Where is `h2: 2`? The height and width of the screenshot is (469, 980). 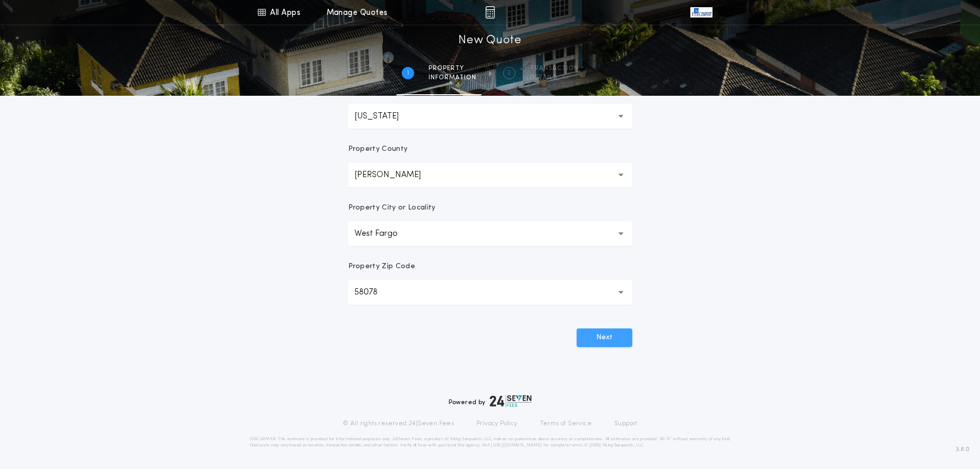
h2: 2 is located at coordinates (509, 73).